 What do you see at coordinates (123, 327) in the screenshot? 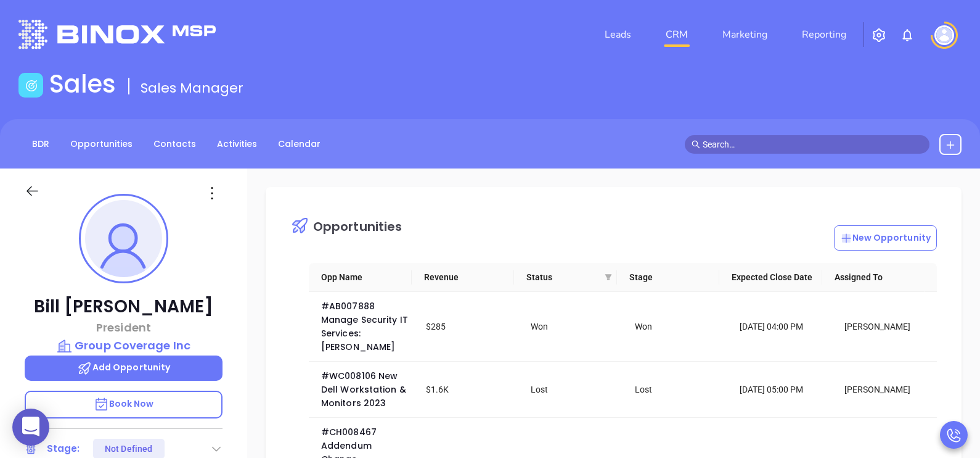
I see `p: President` at bounding box center [123, 327].